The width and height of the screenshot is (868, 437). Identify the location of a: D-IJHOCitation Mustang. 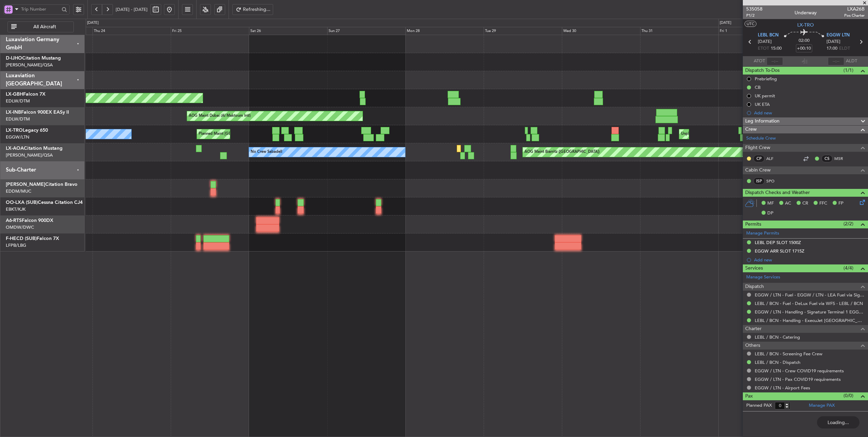
(33, 58).